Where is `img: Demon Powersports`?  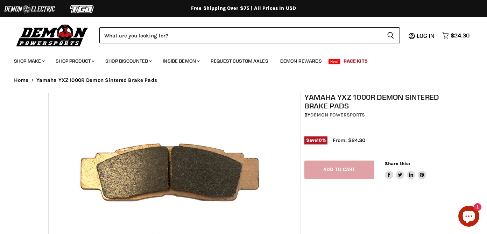 img: Demon Powersports is located at coordinates (52, 35).